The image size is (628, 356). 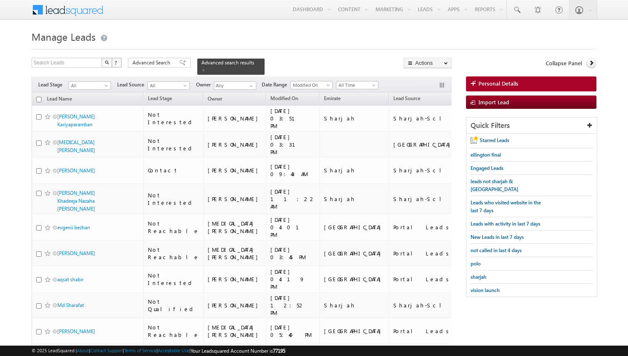 What do you see at coordinates (158, 350) in the screenshot?
I see `span: © 2025 LeadSquared | | | | |` at bounding box center [158, 350].